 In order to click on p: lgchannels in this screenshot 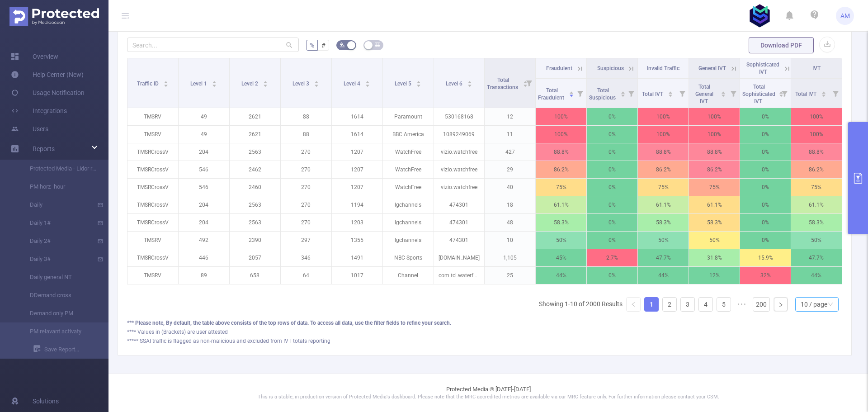, I will do `click(409, 205)`.